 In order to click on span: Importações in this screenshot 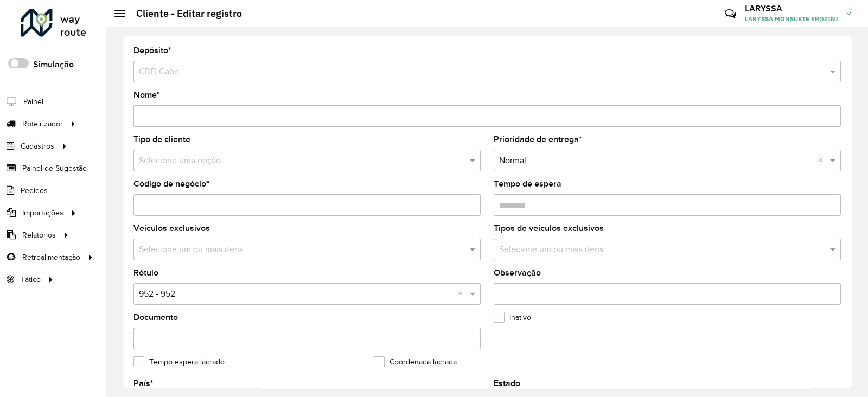, I will do `click(43, 212)`.